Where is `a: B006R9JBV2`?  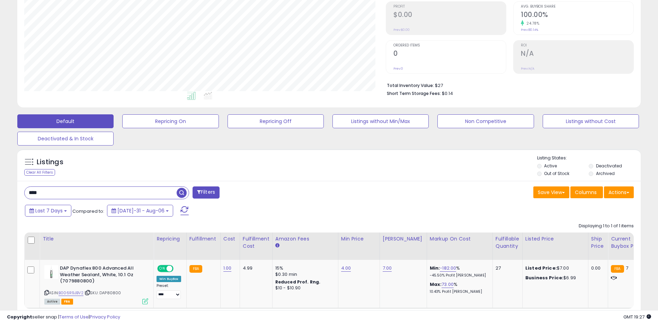
a: B006R9JBV2 is located at coordinates (71, 293).